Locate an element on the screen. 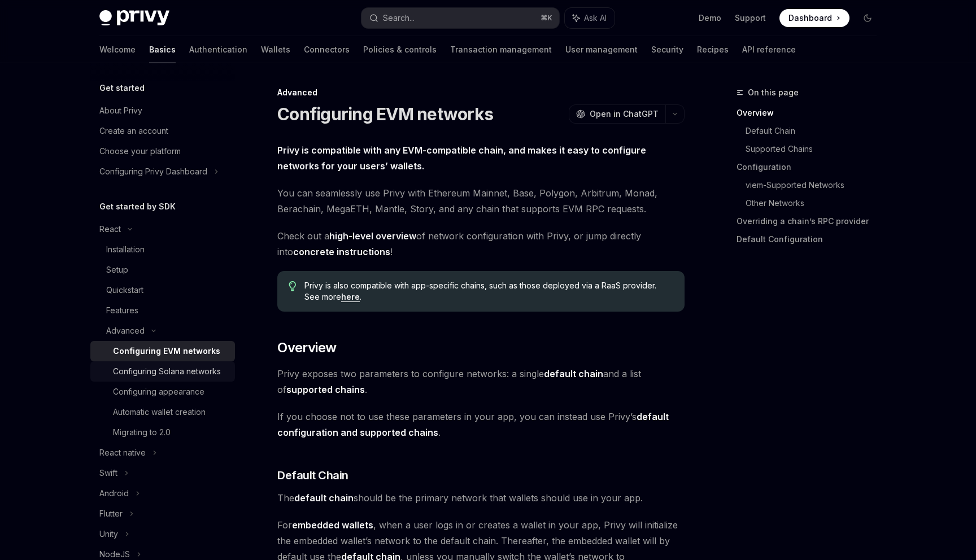 The image size is (976, 560). a: Migrating to 2.0 is located at coordinates (163, 433).